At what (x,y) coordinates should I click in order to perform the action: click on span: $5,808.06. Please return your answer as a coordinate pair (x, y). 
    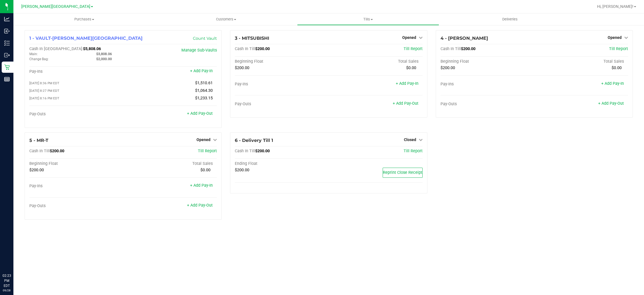
    Looking at the image, I should click on (92, 49).